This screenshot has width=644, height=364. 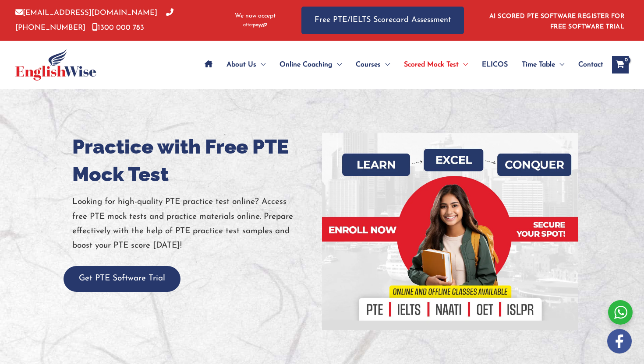 What do you see at coordinates (368, 64) in the screenshot?
I see `span: Courses` at bounding box center [368, 64].